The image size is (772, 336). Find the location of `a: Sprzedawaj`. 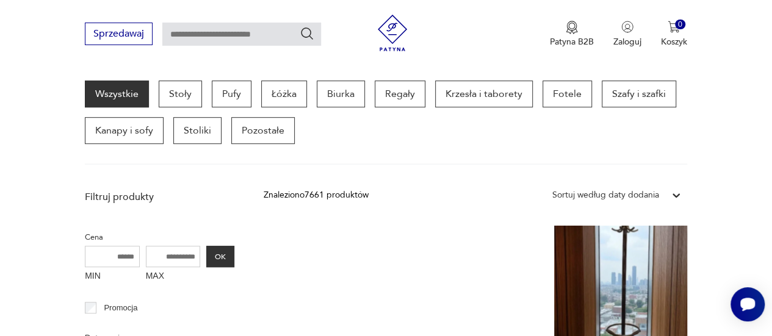

a: Sprzedawaj is located at coordinates (118, 35).